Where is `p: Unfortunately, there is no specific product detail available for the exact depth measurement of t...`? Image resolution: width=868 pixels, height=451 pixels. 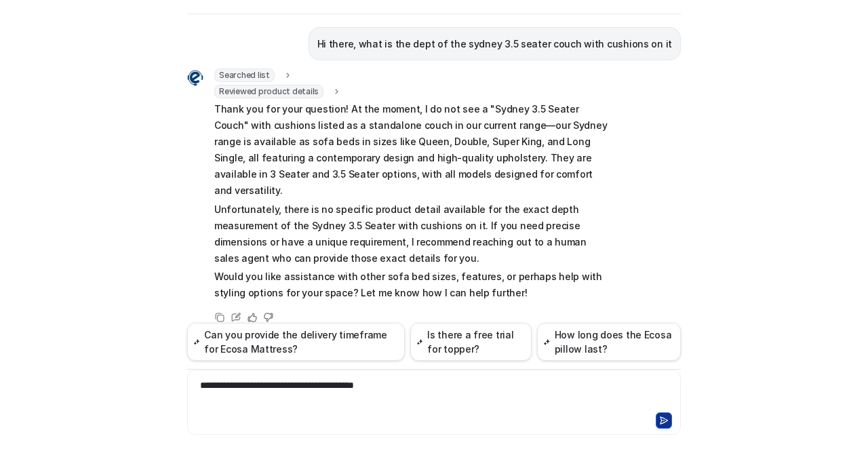 p: Unfortunately, there is no specific product detail available for the exact depth measurement of t... is located at coordinates (412, 234).